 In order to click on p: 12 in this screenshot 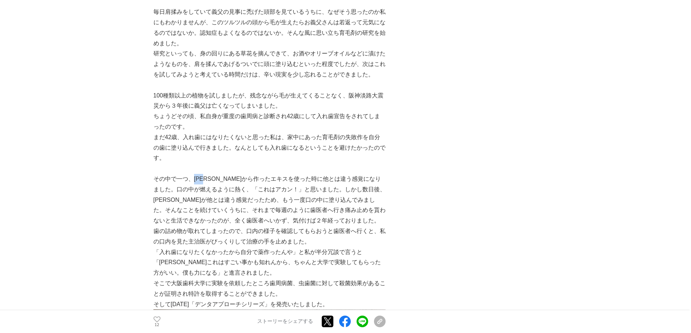, I will do `click(157, 325)`.